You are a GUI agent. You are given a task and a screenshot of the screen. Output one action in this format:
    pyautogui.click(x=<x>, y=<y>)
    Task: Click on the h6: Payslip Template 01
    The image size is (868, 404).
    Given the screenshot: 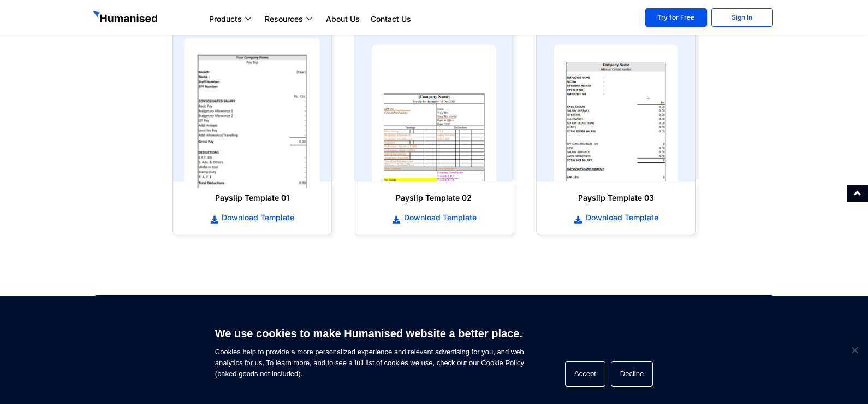 What is the action you would take?
    pyautogui.click(x=251, y=198)
    